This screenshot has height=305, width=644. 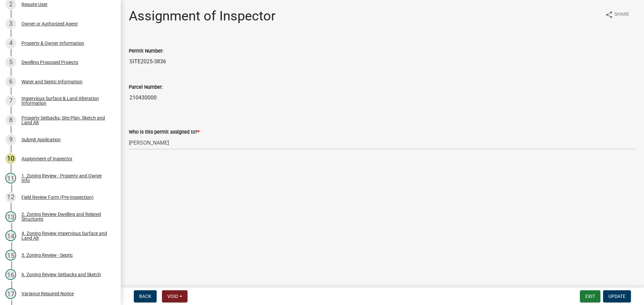 What do you see at coordinates (11, 82) in the screenshot?
I see `div: 6` at bounding box center [11, 82].